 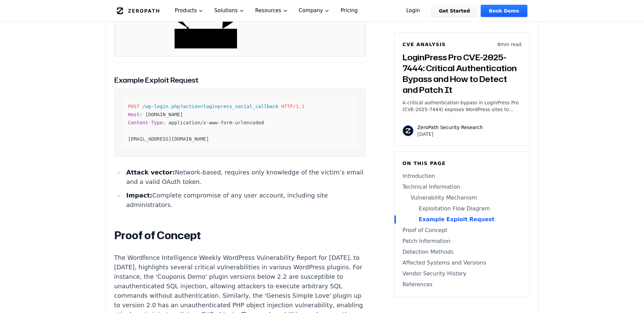 What do you see at coordinates (462, 284) in the screenshot?
I see `a: References` at bounding box center [462, 284].